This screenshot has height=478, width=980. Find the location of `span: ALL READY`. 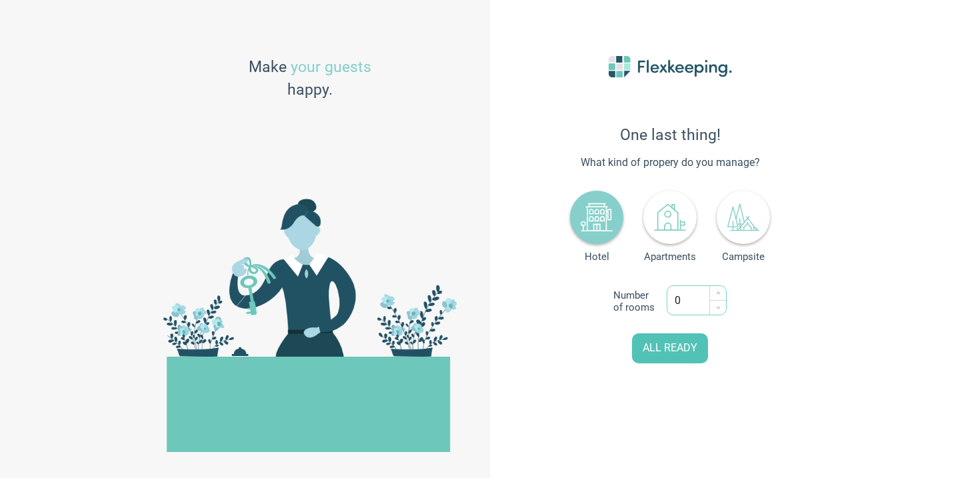

span: ALL READY is located at coordinates (670, 348).